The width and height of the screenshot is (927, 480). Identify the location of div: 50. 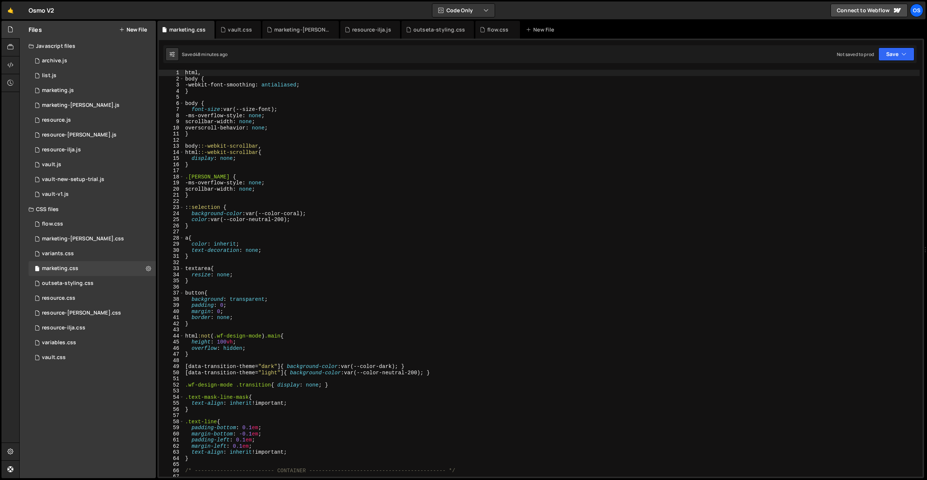
(171, 373).